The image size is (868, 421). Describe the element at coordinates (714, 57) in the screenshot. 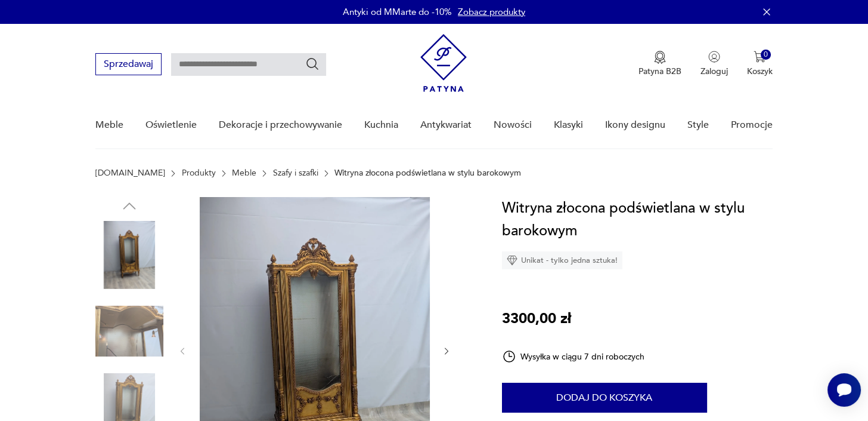

I see `img: Ikonka użytkownika` at that location.